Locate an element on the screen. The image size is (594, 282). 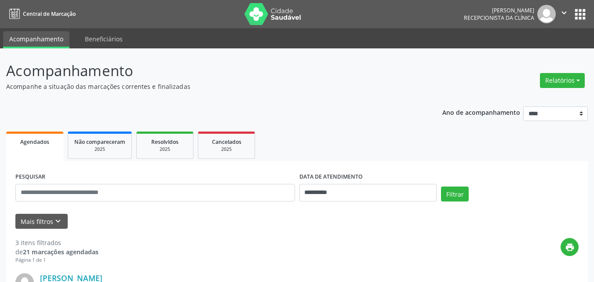
a: Acompanhamento is located at coordinates (36, 40).